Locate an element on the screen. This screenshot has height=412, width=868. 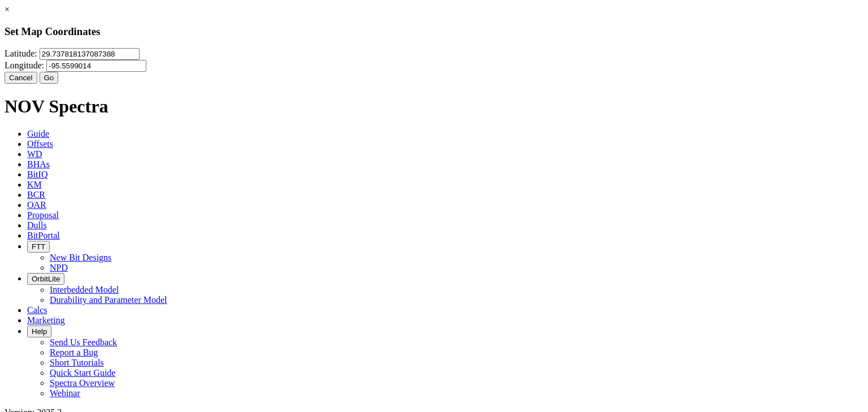
span: OAR is located at coordinates (37, 205).